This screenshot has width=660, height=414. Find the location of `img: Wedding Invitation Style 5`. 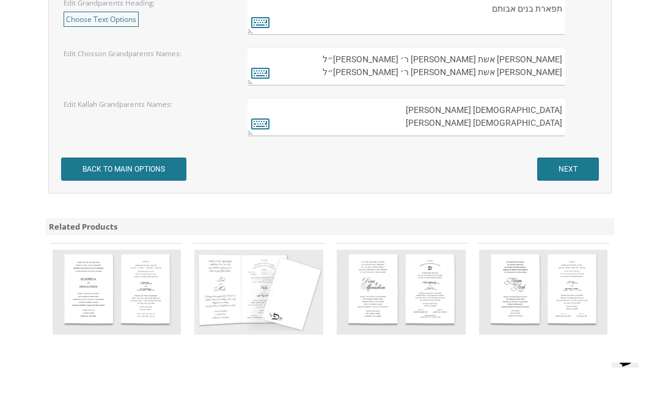

img: Wedding Invitation Style 5 is located at coordinates (401, 292).